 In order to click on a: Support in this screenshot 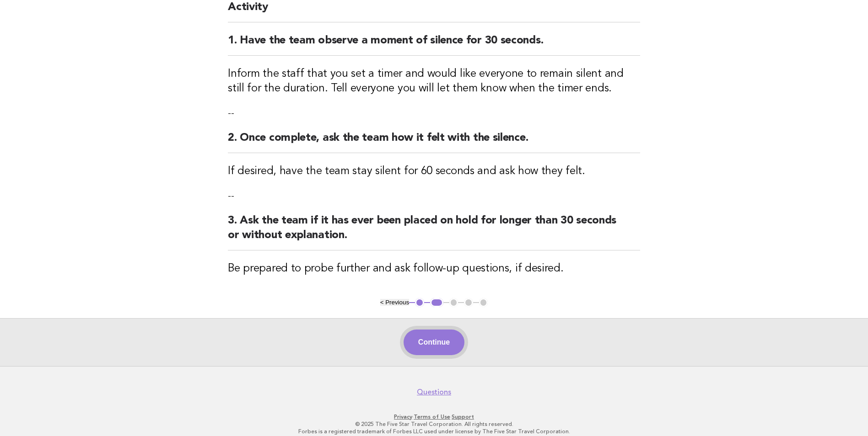, I will do `click(463, 417)`.